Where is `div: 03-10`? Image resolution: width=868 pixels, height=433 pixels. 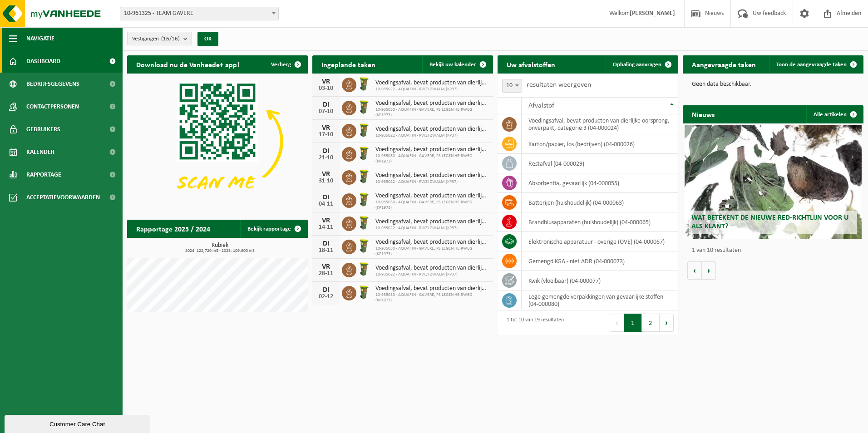 div: 03-10 is located at coordinates (326, 88).